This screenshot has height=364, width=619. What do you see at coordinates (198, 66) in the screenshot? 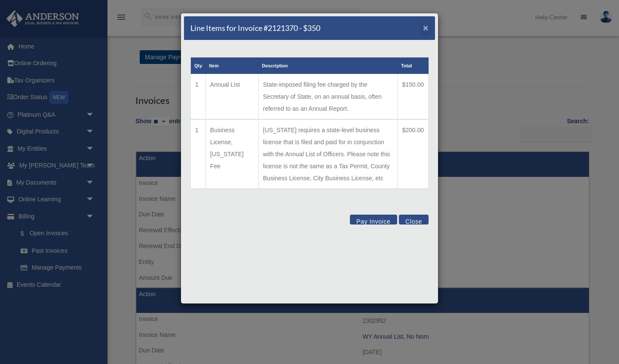
I see `th: Qty` at bounding box center [198, 66].